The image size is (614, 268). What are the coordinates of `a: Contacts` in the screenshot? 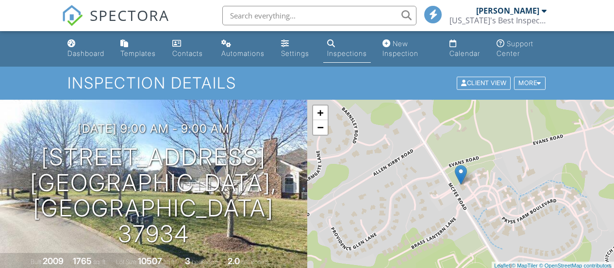 It's located at (189, 49).